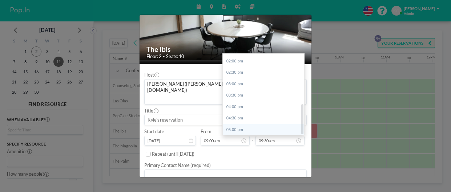  Describe the element at coordinates (264, 119) in the screenshot. I see `div: 04:30 pm` at that location.